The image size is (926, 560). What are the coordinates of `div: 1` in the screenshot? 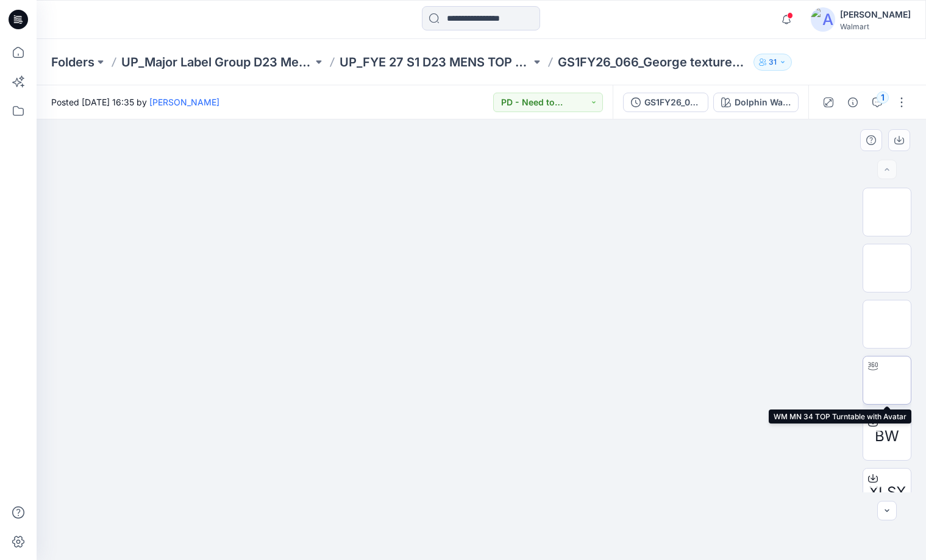 It's located at (882, 98).